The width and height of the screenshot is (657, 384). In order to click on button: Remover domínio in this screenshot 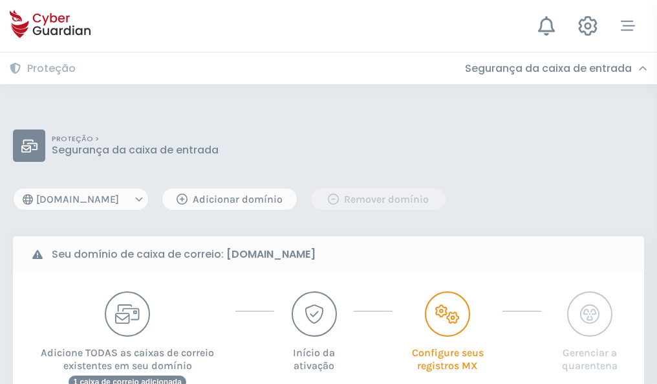, I will do `click(379, 199)`.